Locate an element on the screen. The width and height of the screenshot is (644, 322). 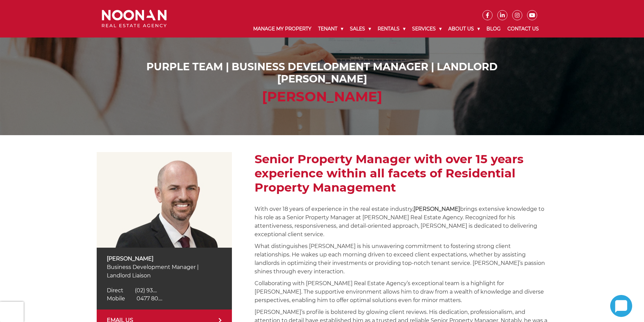
p: Business Development Manager | Landlord Liaison is located at coordinates (164, 271).